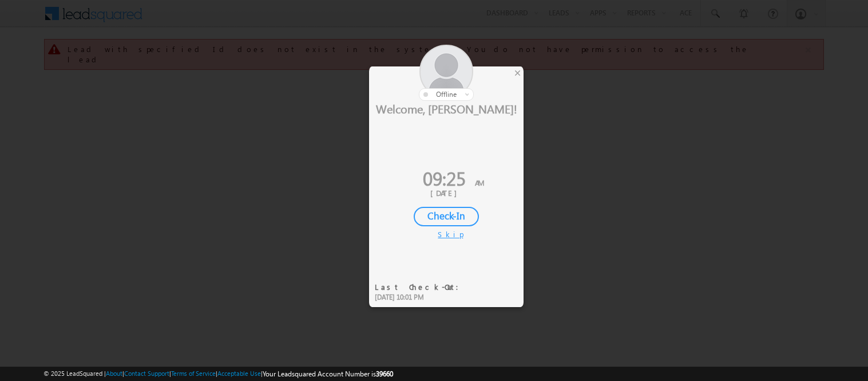 The image size is (868, 381). What do you see at coordinates (384, 374) in the screenshot?
I see `span: 39660` at bounding box center [384, 374].